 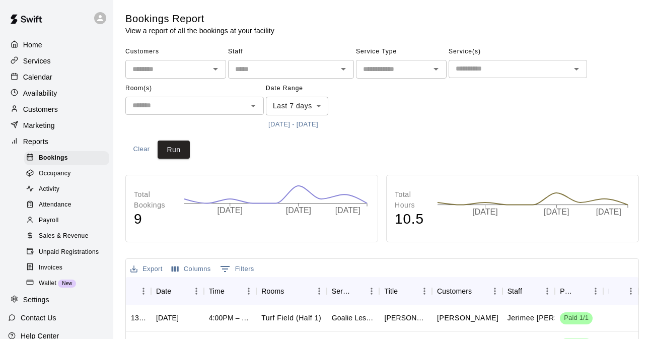 What do you see at coordinates (56, 77) in the screenshot?
I see `div: Calendar` at bounding box center [56, 77].